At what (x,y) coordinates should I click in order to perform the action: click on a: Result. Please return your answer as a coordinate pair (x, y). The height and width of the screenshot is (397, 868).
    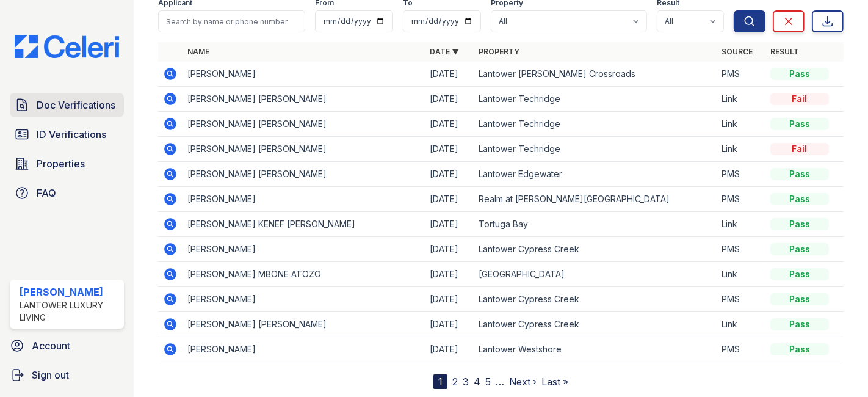
    Looking at the image, I should click on (785, 51).